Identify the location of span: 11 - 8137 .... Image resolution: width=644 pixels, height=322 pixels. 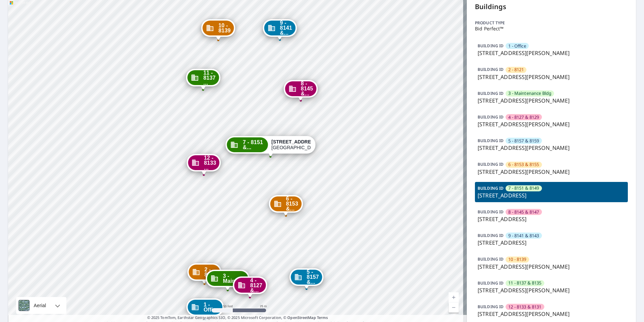
(210, 78).